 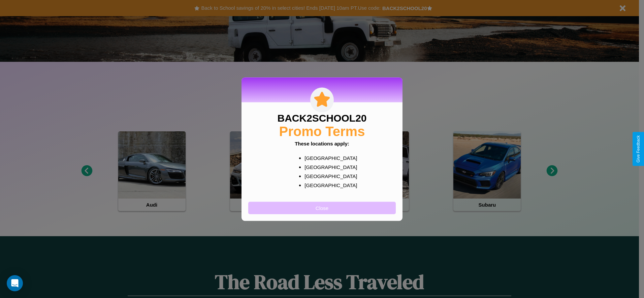 I want to click on div: Open Intercom Messenger, so click(x=15, y=283).